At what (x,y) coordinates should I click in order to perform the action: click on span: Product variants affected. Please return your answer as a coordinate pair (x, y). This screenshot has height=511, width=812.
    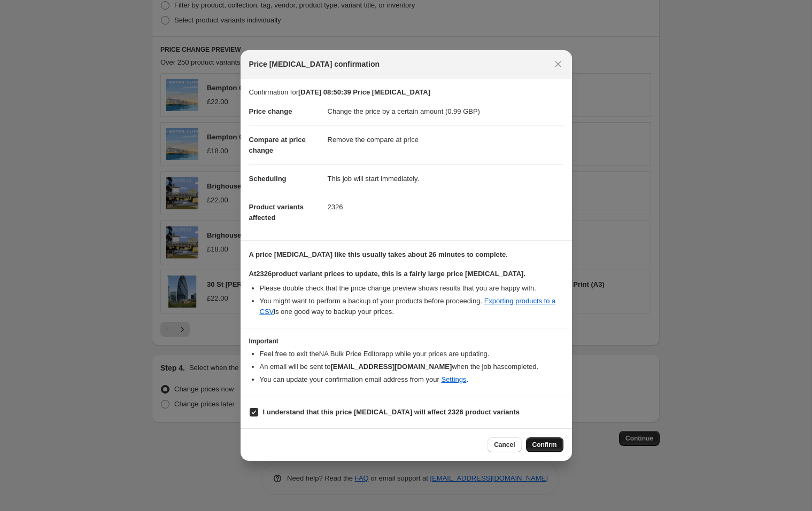
    Looking at the image, I should click on (276, 212).